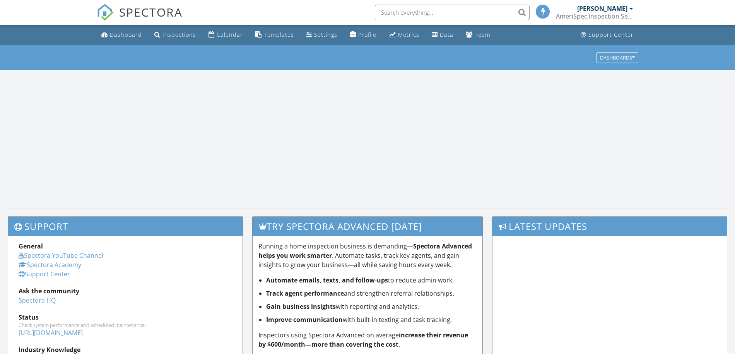 The height and width of the screenshot is (354, 735). Describe the element at coordinates (175, 35) in the screenshot. I see `a: Inspections` at that location.